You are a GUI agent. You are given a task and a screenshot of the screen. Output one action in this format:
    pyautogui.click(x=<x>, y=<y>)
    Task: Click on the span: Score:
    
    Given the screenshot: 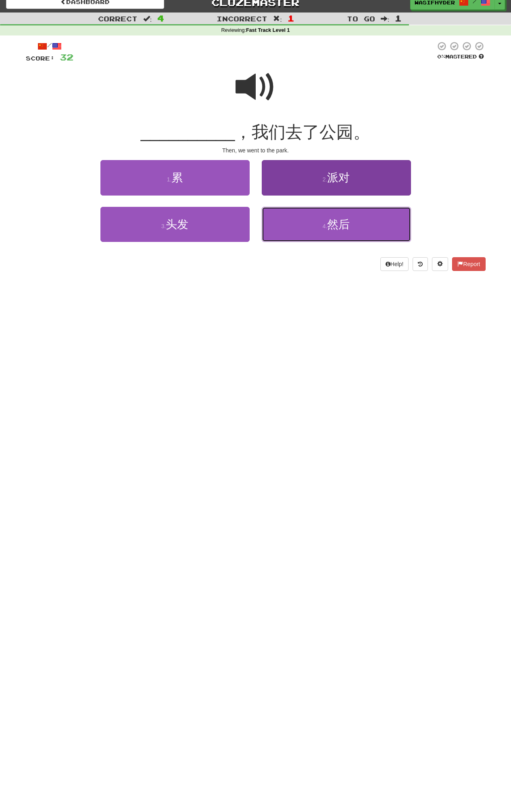 What is the action you would take?
    pyautogui.click(x=40, y=58)
    